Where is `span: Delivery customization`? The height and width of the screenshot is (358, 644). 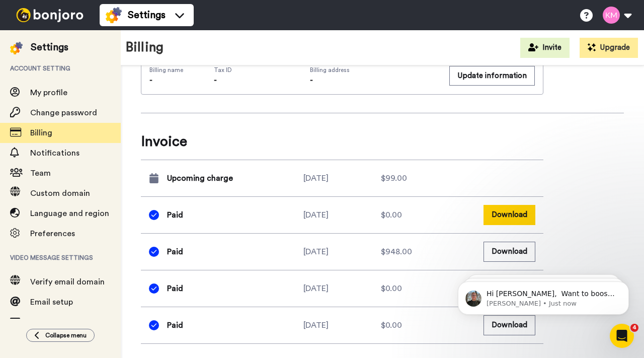
span: Delivery customization is located at coordinates (73, 322).